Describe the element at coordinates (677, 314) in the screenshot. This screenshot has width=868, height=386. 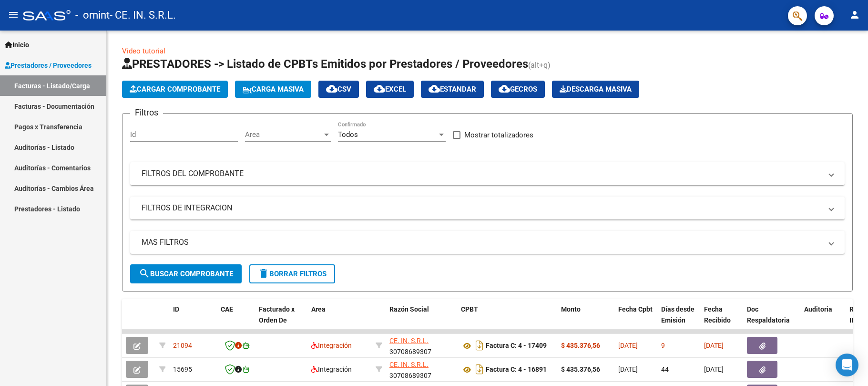
I see `span: Días desde Emisión` at that location.